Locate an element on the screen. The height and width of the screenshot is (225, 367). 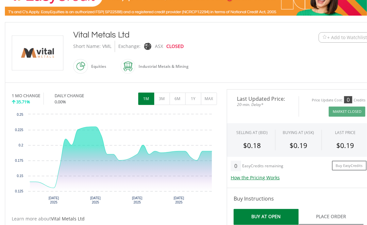
div: Industrial Metals & Mining is located at coordinates (162, 67).